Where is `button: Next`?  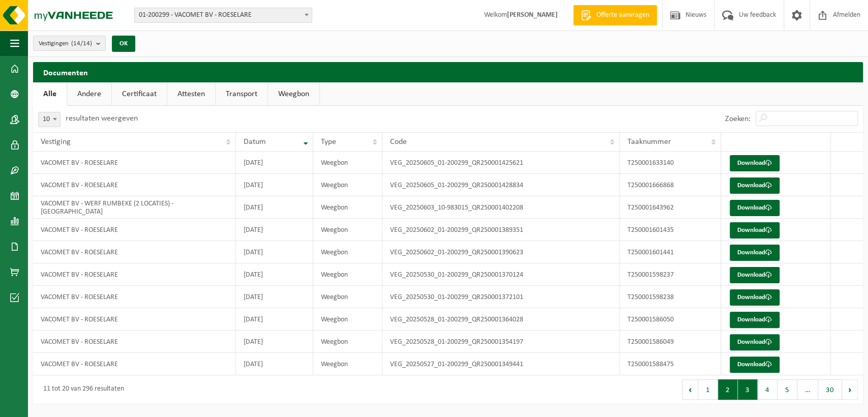
button: Next is located at coordinates (849, 389).